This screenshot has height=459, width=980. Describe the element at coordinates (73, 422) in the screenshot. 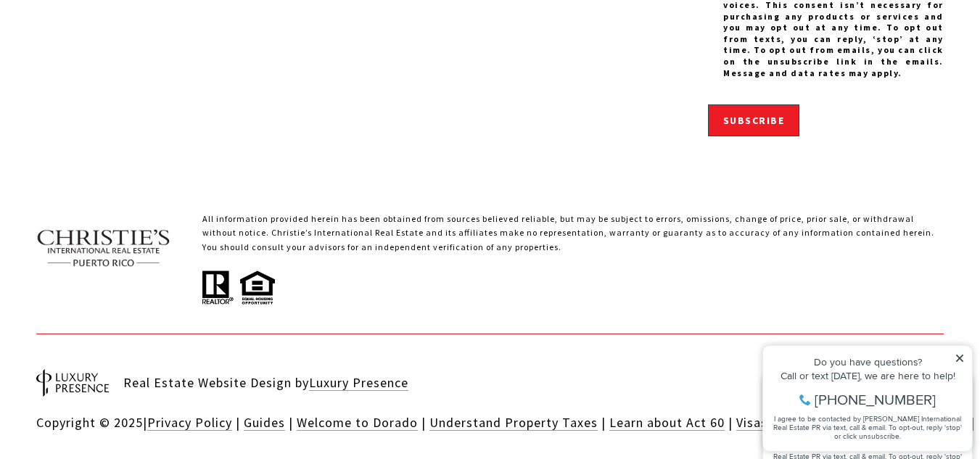

I see `span: Copyright ©` at that location.